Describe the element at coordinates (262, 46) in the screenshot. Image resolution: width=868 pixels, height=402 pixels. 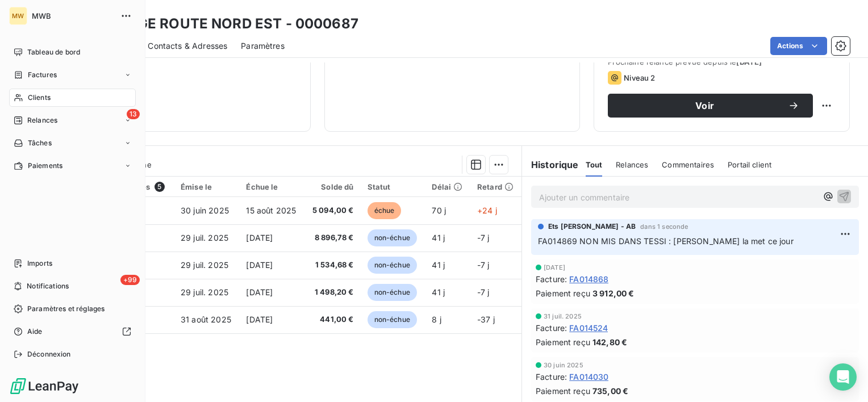
I see `span: Paramètres` at that location.